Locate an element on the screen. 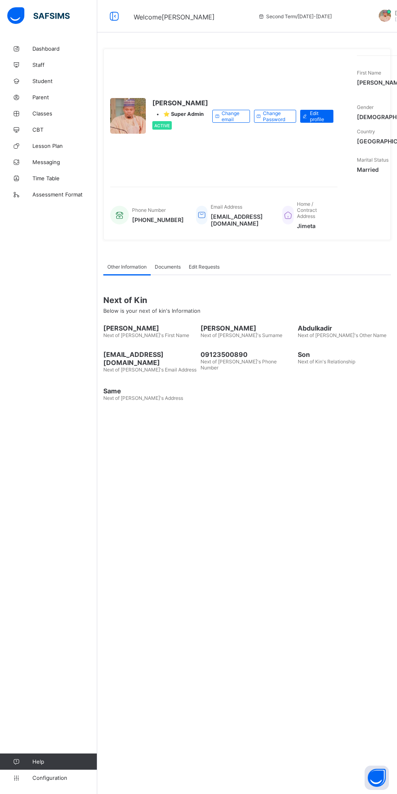  span: Messaging is located at coordinates (65, 162).